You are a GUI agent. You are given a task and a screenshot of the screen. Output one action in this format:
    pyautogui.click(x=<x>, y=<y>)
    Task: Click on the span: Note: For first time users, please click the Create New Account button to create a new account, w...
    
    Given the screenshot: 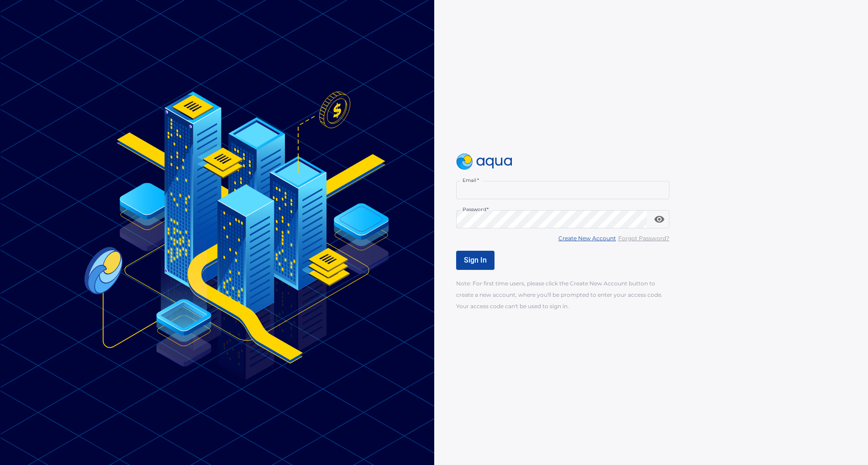 What is the action you would take?
    pyautogui.click(x=559, y=295)
    